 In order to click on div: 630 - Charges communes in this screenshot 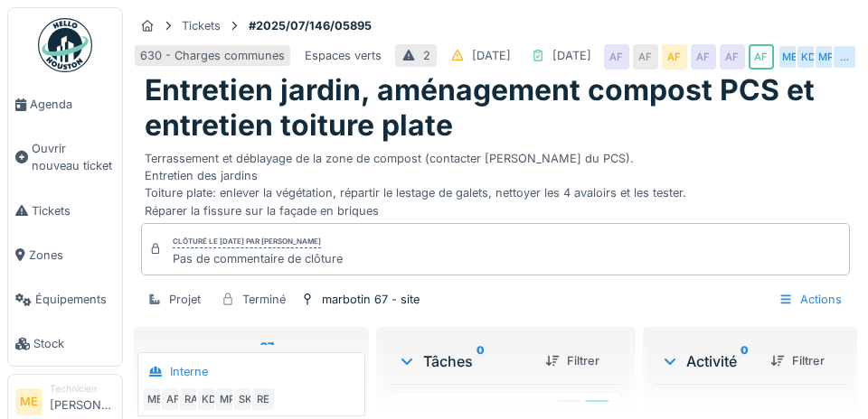, I will do `click(213, 55)`.